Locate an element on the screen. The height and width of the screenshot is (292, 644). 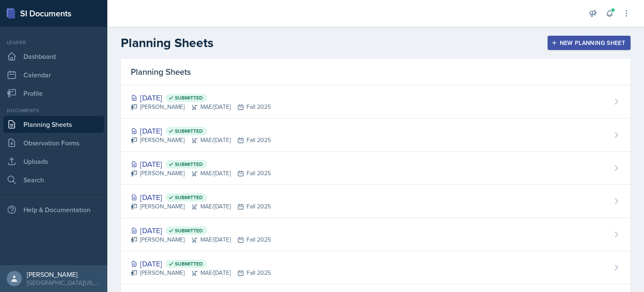
div: Leader is located at coordinates (54, 42).